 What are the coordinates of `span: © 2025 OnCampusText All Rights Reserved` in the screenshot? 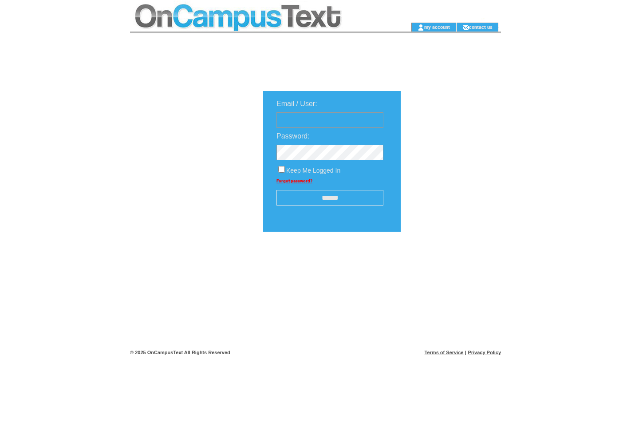 It's located at (180, 352).